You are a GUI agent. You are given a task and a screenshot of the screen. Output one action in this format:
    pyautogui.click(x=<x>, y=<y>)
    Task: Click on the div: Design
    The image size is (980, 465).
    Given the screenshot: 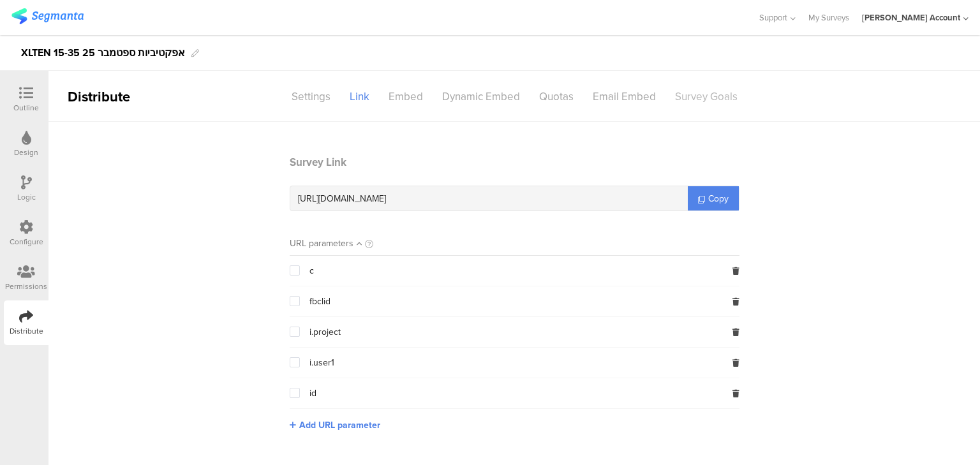 What is the action you would take?
    pyautogui.click(x=26, y=152)
    